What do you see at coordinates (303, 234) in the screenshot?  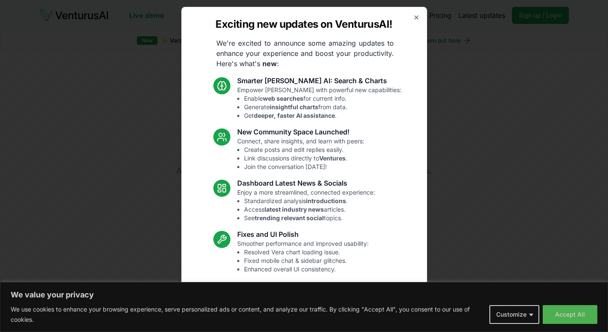 I see `h3: Fixes and UI Polish` at bounding box center [303, 234].